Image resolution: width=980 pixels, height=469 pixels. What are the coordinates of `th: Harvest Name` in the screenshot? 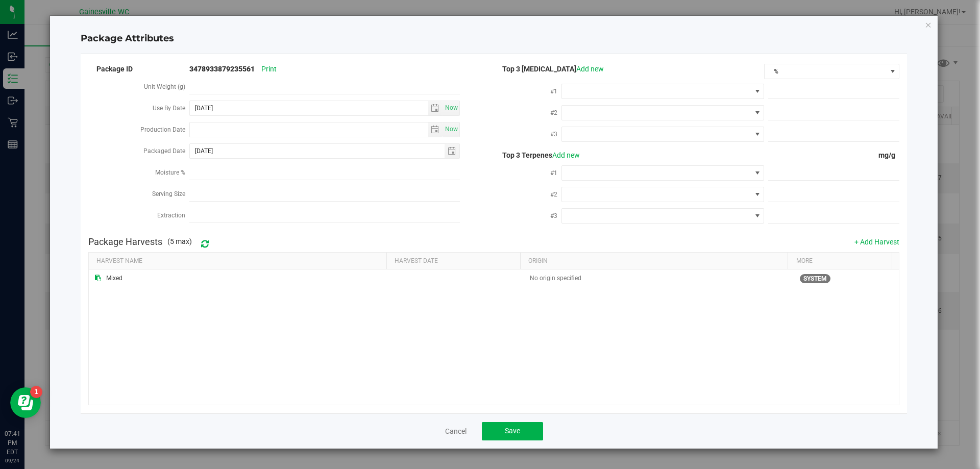 It's located at (238, 261).